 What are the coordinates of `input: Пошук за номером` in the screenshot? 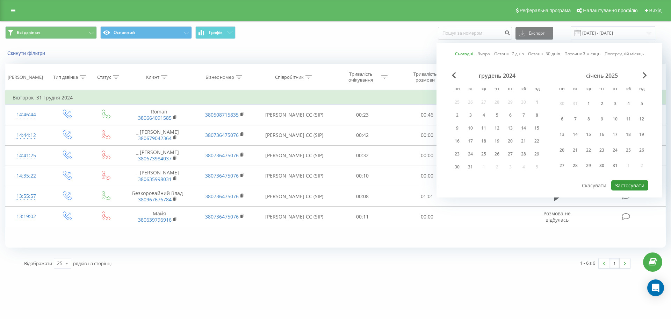 It's located at (475, 33).